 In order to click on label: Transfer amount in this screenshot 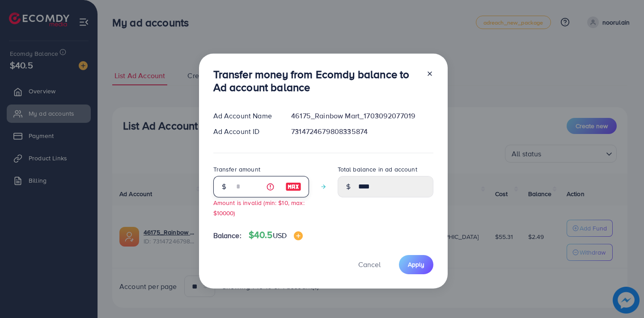, I will do `click(237, 170)`.